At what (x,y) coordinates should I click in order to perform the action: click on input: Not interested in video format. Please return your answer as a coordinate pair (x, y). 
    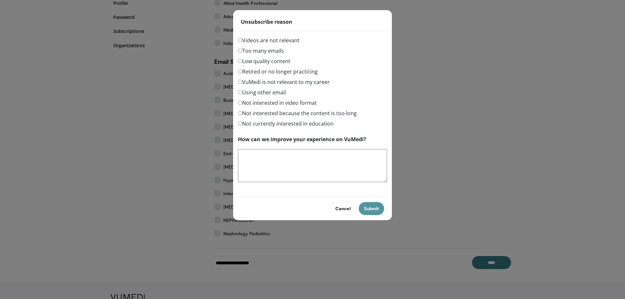
    Looking at the image, I should click on (240, 102).